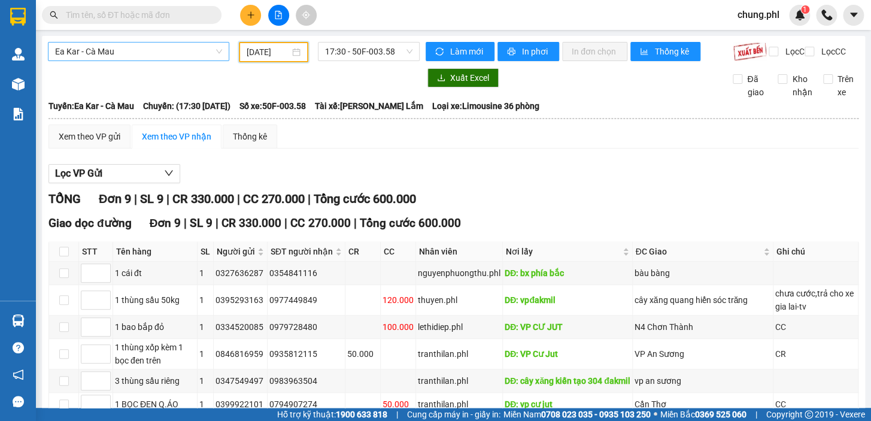 Image resolution: width=871 pixels, height=421 pixels. Describe the element at coordinates (467, 51) in the screenshot. I see `span: Làm mới` at that location.